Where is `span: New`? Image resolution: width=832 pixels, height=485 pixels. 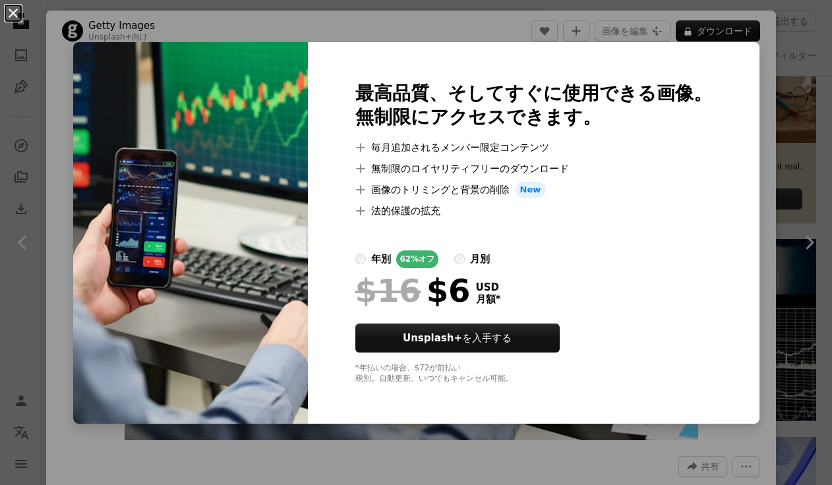
span: New is located at coordinates (530, 190).